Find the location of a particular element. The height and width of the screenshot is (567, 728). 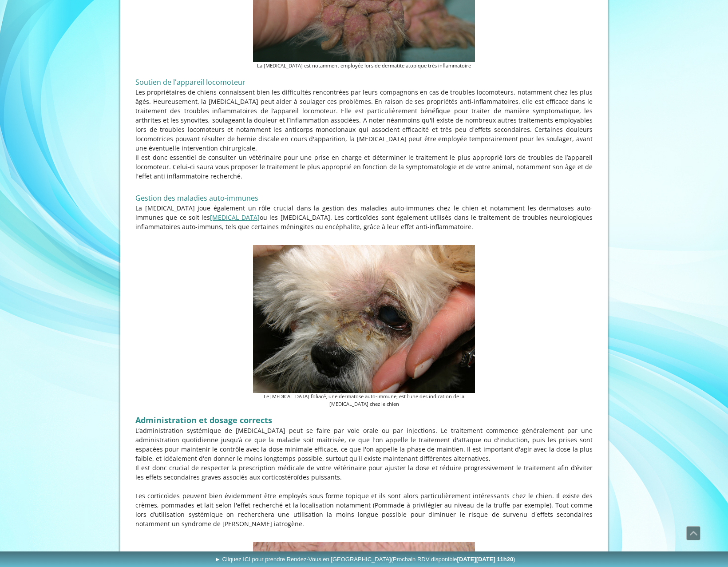

p: Il est donc crucial de respecter la prescription médicale de votre vétérinaire pour ajuster la do... is located at coordinates (364, 472).